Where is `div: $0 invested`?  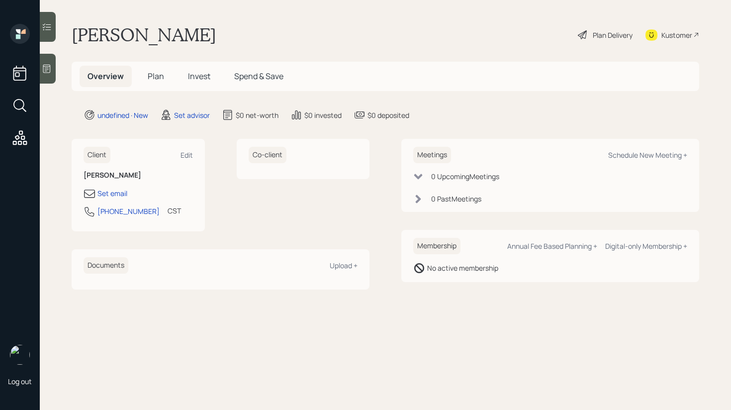 div: $0 invested is located at coordinates (323, 115).